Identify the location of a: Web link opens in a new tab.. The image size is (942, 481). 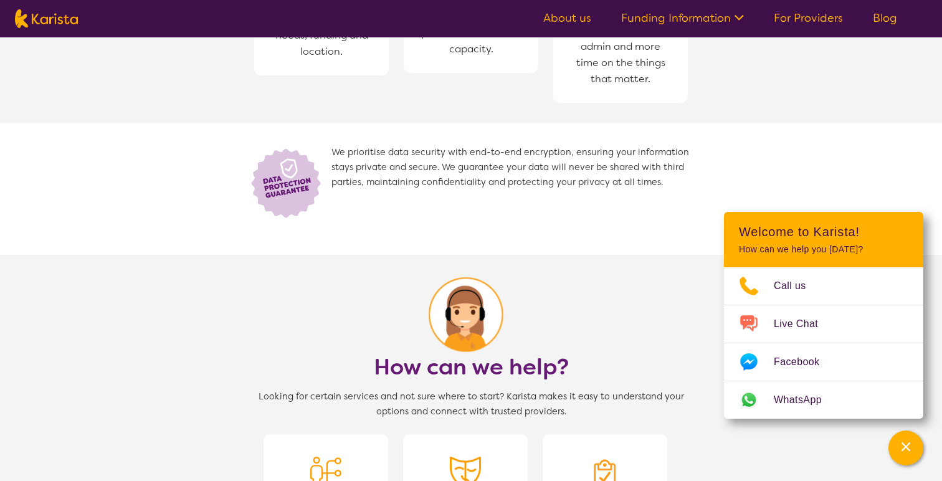
(824, 400).